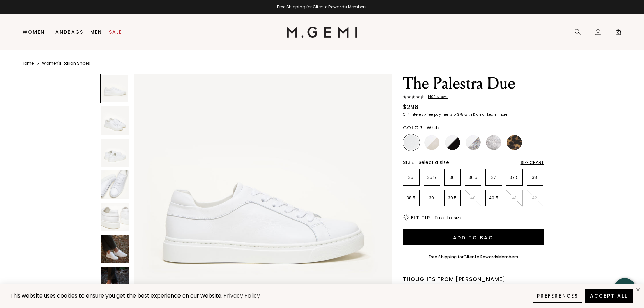  What do you see at coordinates (473, 237) in the screenshot?
I see `button: Add to Bag` at bounding box center [473, 237].